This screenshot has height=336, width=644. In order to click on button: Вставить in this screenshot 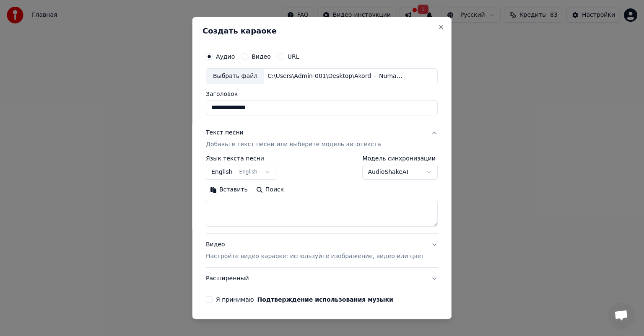, I will do `click(229, 190)`.